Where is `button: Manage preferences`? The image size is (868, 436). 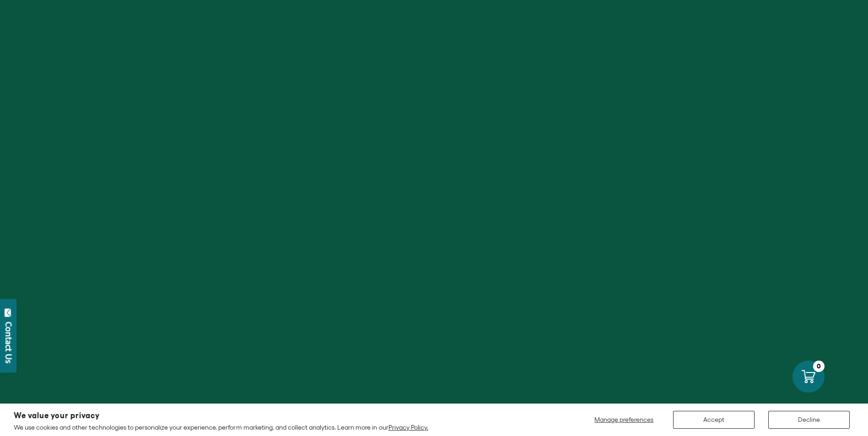 button: Manage preferences is located at coordinates (624, 420).